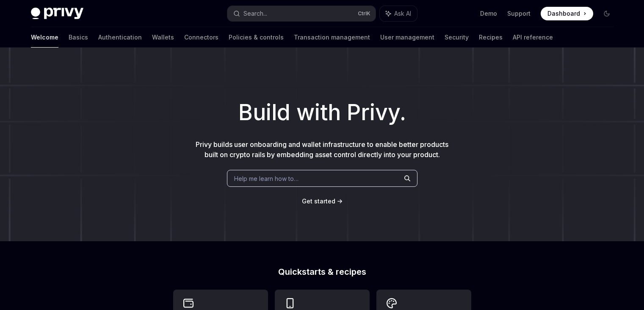 The width and height of the screenshot is (644, 310). What do you see at coordinates (163, 37) in the screenshot?
I see `a: Wallets` at bounding box center [163, 37].